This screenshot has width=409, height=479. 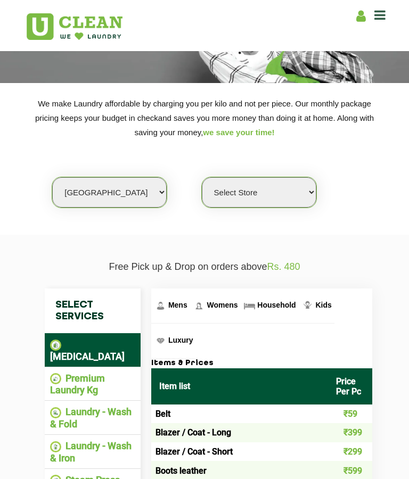 What do you see at coordinates (93, 384) in the screenshot?
I see `li: Premium Laundry Kg` at bounding box center [93, 384].